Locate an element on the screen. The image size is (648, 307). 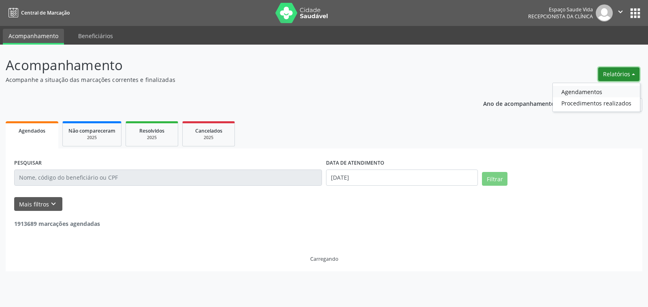
span: Recepcionista da clínica is located at coordinates (561, 16).